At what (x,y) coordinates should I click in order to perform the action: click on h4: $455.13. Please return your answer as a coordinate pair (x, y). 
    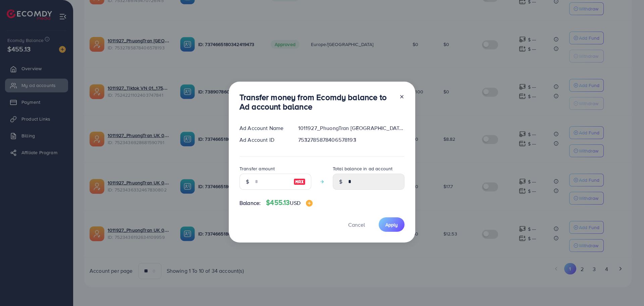
    Looking at the image, I should click on (289, 202).